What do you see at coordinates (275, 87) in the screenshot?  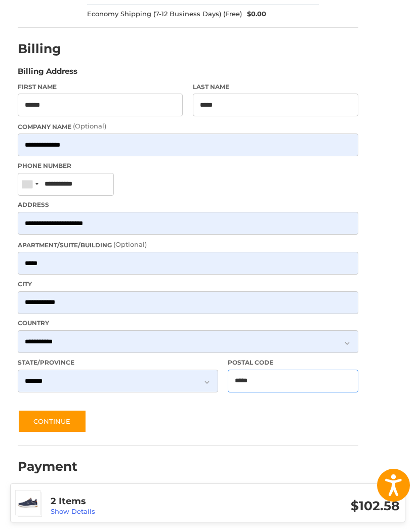 I see `label: Last Name` at bounding box center [275, 87].